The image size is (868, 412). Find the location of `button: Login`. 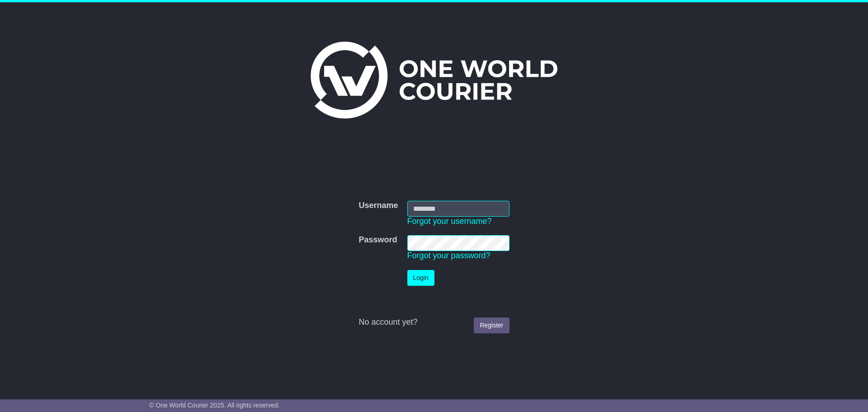

button: Login is located at coordinates (421, 277).